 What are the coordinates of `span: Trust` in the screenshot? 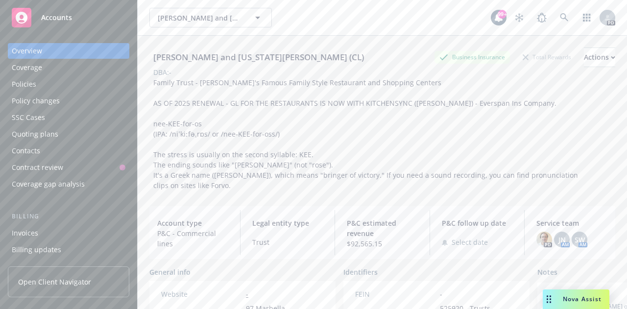 It's located at (288, 242).